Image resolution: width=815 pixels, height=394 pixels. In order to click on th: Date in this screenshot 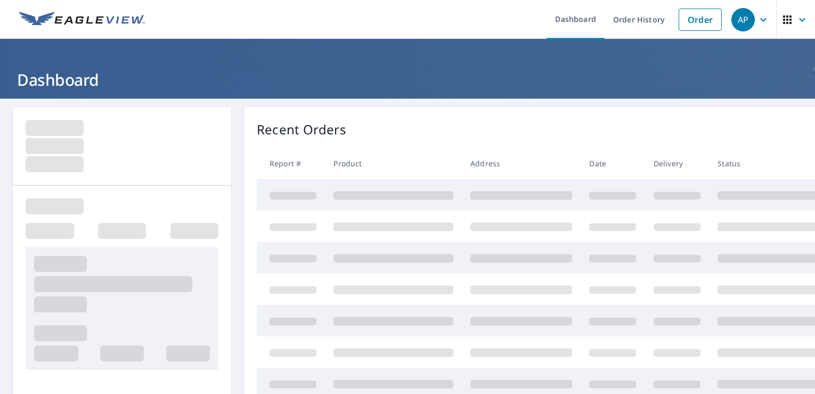, I will do `click(613, 163)`.